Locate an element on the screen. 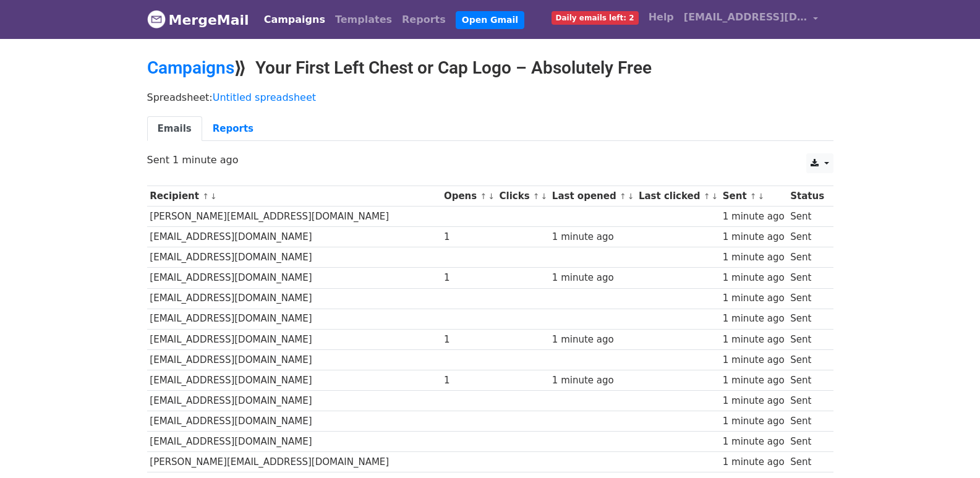 The height and width of the screenshot is (478, 980). th: Last clicked is located at coordinates (678, 196).